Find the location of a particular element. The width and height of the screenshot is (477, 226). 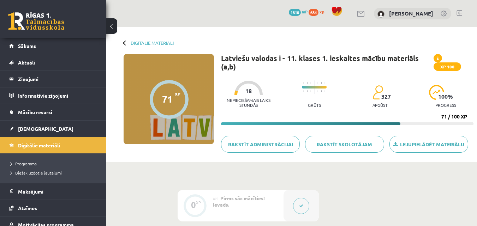

legend: Maksājumi is located at coordinates (57, 192).